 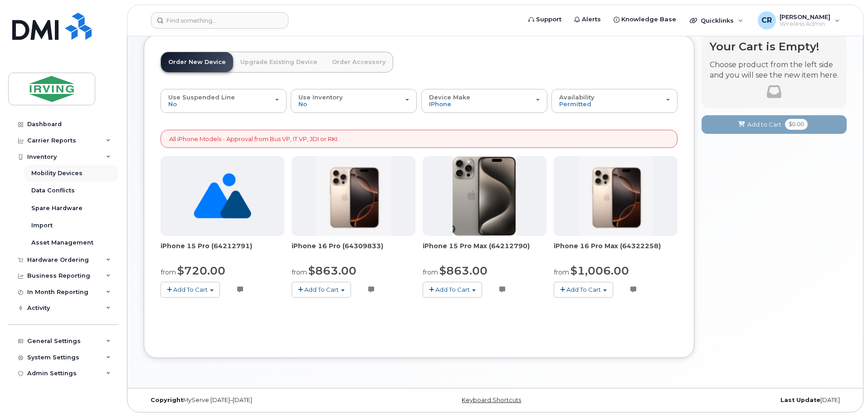 I want to click on span: iPhone 16 Pro (64309833), so click(x=353, y=250).